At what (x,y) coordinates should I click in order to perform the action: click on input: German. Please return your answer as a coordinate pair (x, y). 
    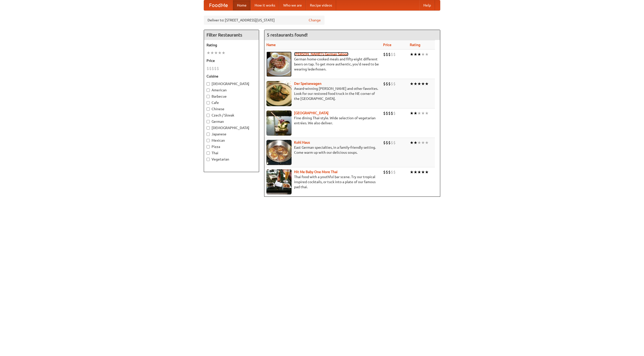
    Looking at the image, I should click on (208, 121).